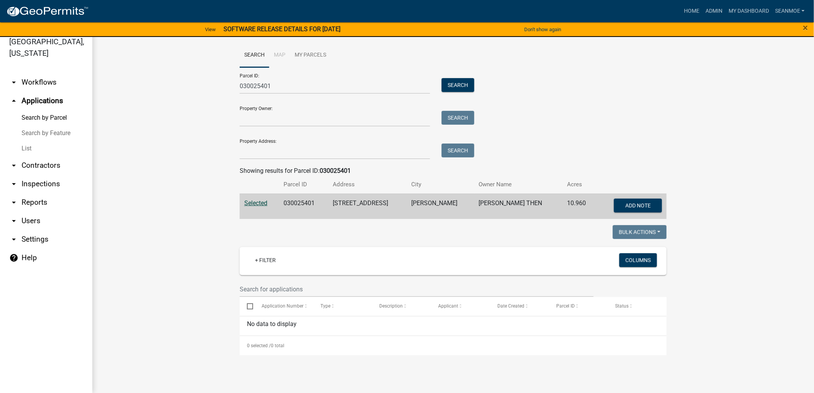 The width and height of the screenshot is (814, 393). I want to click on i: arrow_drop_up, so click(14, 101).